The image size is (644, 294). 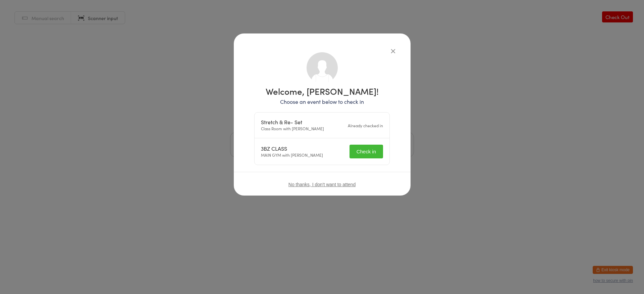 What do you see at coordinates (322, 185) in the screenshot?
I see `span: No thanks, I don't want to attend` at bounding box center [322, 185].